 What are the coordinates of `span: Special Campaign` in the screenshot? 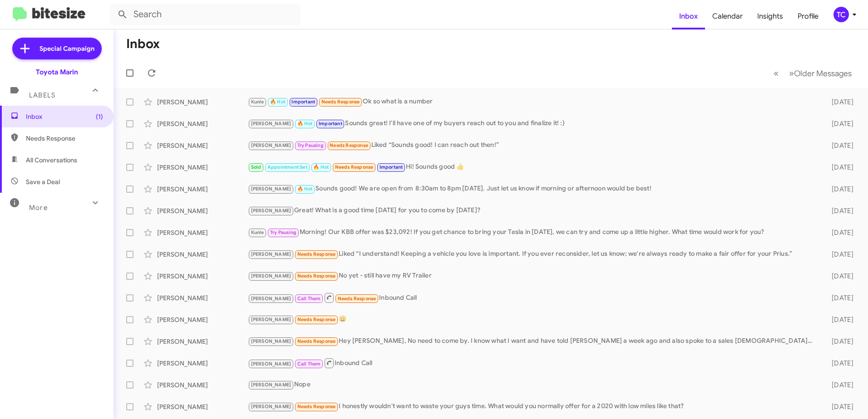 It's located at (67, 49).